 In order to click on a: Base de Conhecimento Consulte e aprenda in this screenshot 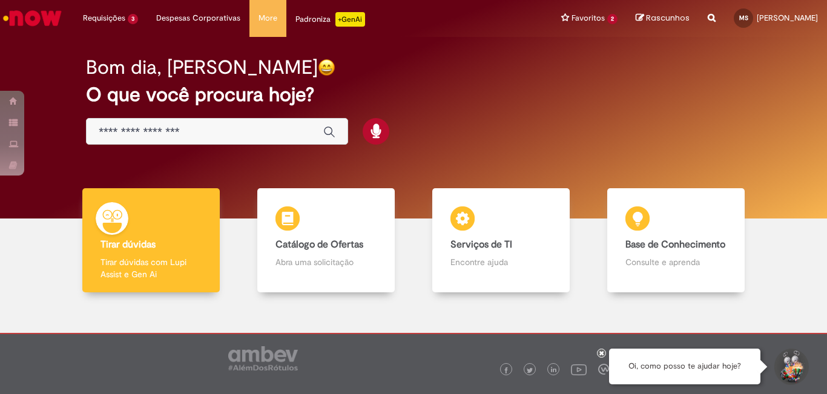, I will do `click(675, 240)`.